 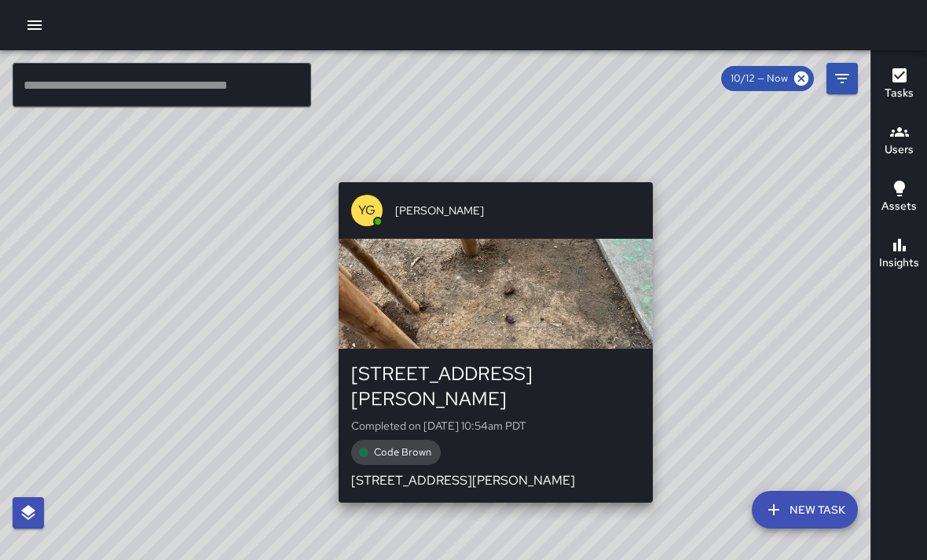 I want to click on button: Insights, so click(x=899, y=255).